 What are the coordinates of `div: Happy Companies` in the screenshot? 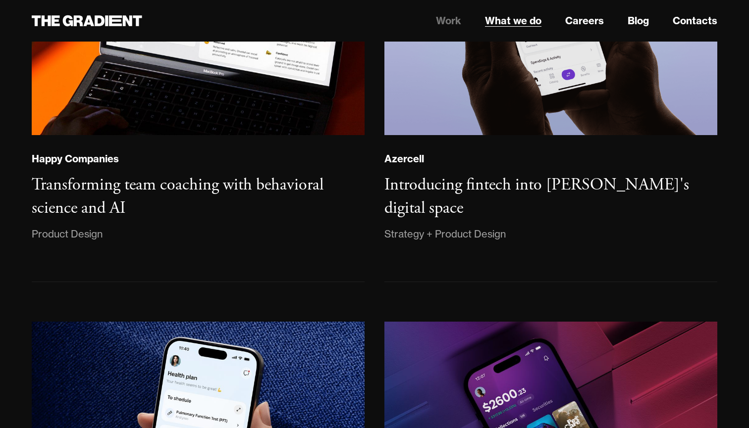 It's located at (75, 159).